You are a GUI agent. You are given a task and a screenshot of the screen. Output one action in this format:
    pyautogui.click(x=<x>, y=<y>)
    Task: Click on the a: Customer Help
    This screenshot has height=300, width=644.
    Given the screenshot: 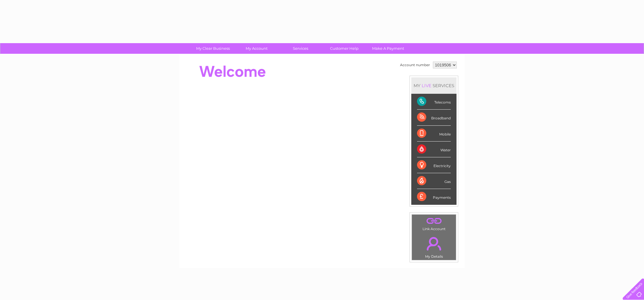 What is the action you would take?
    pyautogui.click(x=344, y=48)
    